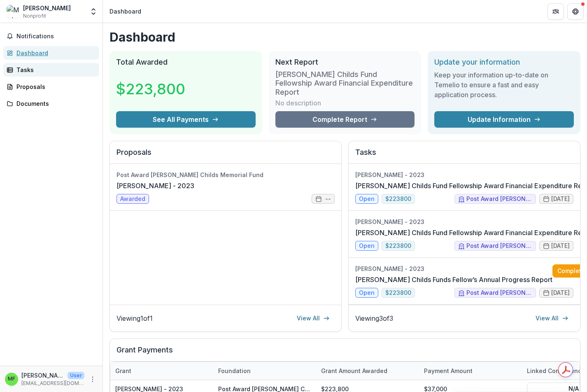 The image size is (587, 392). What do you see at coordinates (576, 11) in the screenshot?
I see `button: Get Help` at bounding box center [576, 11].